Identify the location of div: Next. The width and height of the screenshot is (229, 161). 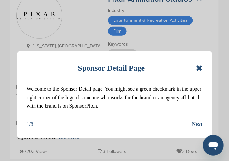
(198, 124).